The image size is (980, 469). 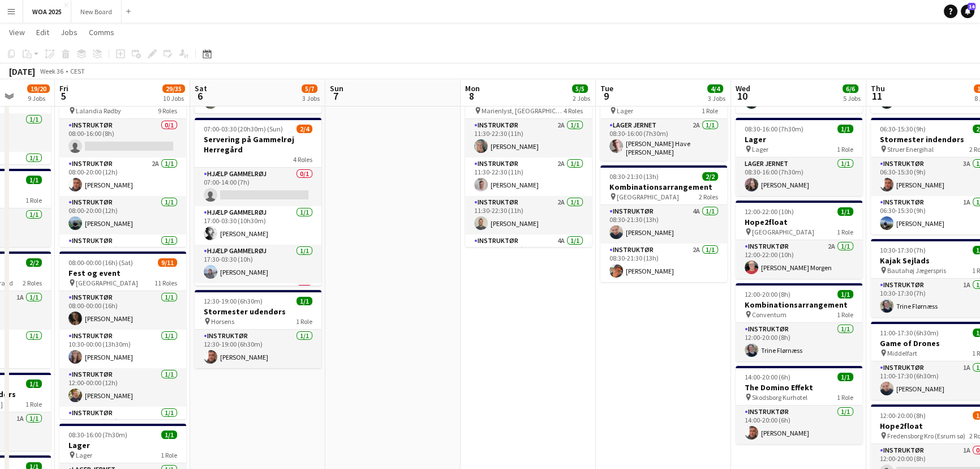 I want to click on button: New Board, so click(x=96, y=12).